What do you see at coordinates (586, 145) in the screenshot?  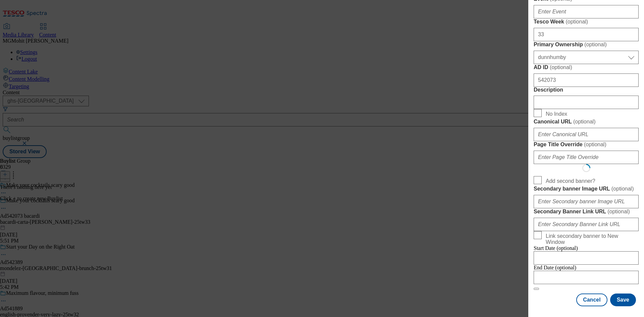 I see `label: Page Title Override` at bounding box center [586, 145].